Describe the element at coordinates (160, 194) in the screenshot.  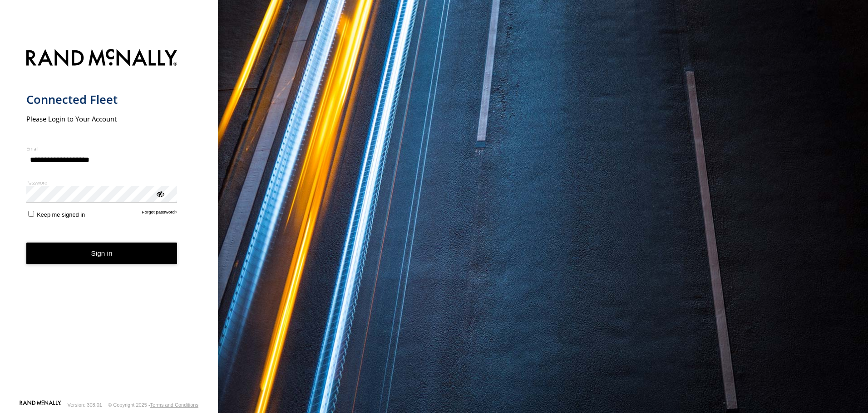
I see `div: ViewPassword` at that location.